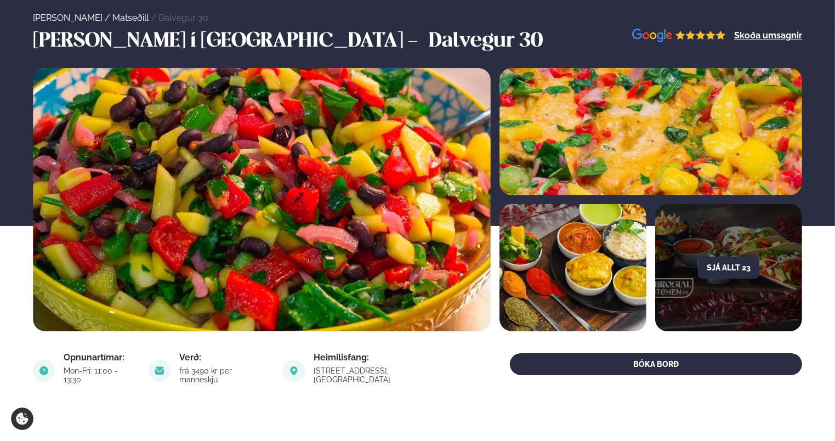  Describe the element at coordinates (224, 375) in the screenshot. I see `div: frá 3490 kr per manneskju` at that location.